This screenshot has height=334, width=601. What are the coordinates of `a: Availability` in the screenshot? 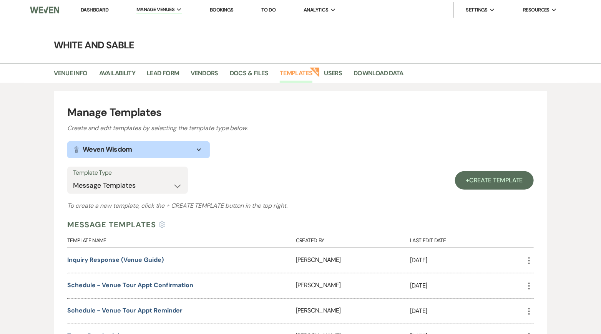 It's located at (117, 76).